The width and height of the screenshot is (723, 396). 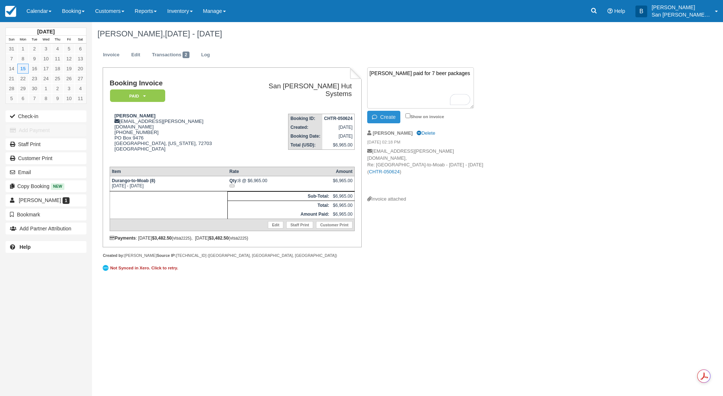 What do you see at coordinates (23, 68) in the screenshot?
I see `a: 15` at bounding box center [23, 68].